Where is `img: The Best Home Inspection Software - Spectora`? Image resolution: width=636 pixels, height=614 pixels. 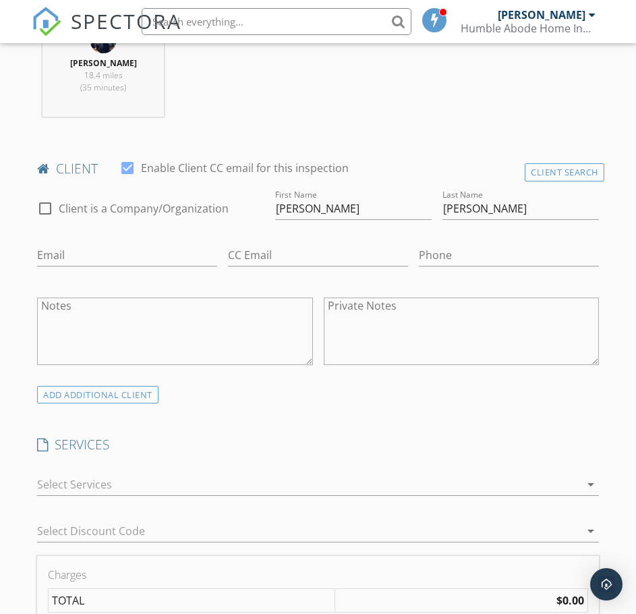
img: The Best Home Inspection Software - Spectora is located at coordinates (47, 22).